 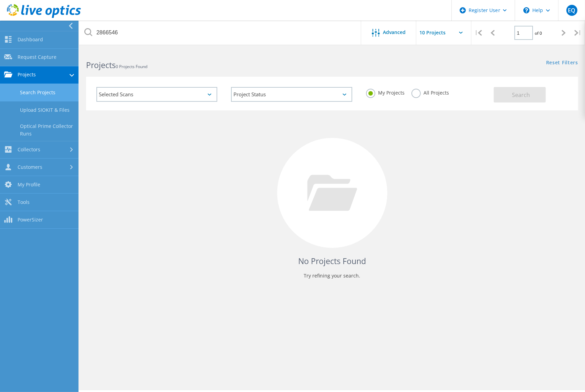 I want to click on label: My Projects, so click(x=385, y=92).